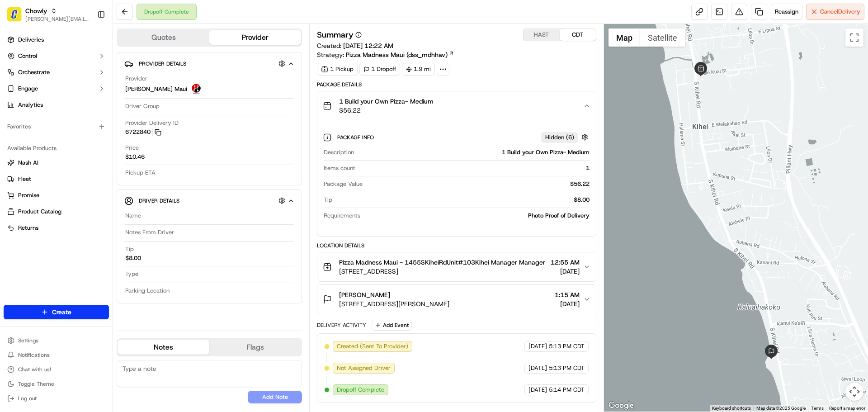  What do you see at coordinates (36, 11) in the screenshot?
I see `span: Chowly` at bounding box center [36, 11].